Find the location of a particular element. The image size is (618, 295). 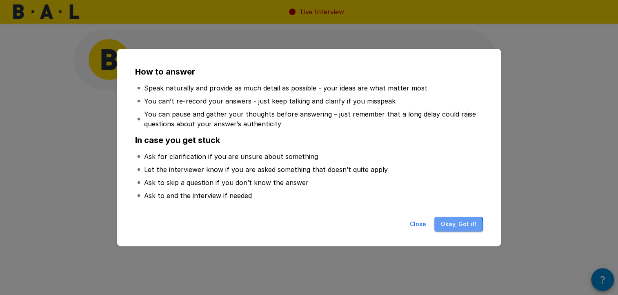

b: How to answer is located at coordinates (165, 72).